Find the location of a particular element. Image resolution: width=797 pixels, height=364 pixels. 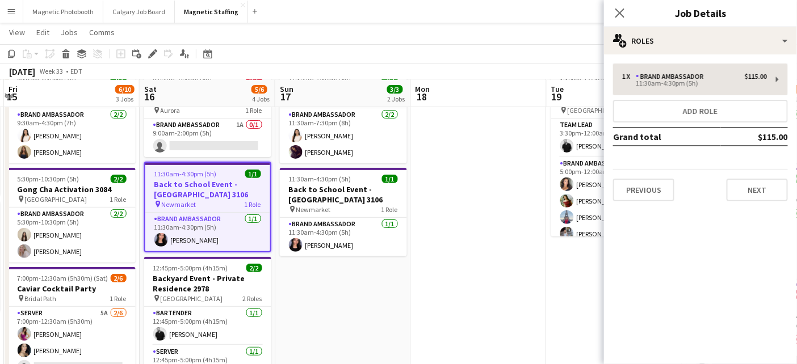

app-job-card: 11:30am-7:30pm (8h)2/2BMW - Golf Tournament Rivermead Golf Club1 RoleBrand Ambassador2/211:30am-7... is located at coordinates (343, 116).